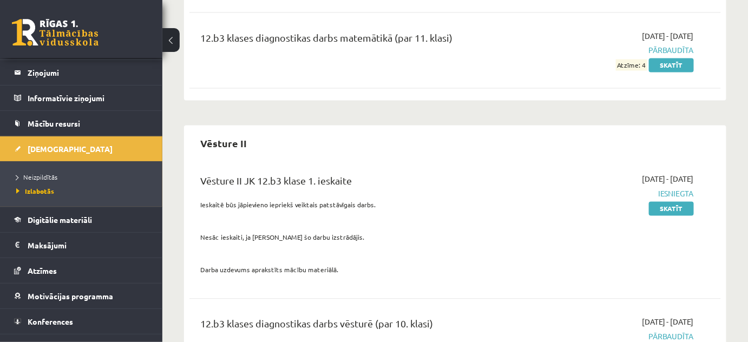 This screenshot has height=342, width=748. Describe the element at coordinates (362, 270) in the screenshot. I see `p: Darba uzdevums aprakstīts mācību materiālā.` at that location.